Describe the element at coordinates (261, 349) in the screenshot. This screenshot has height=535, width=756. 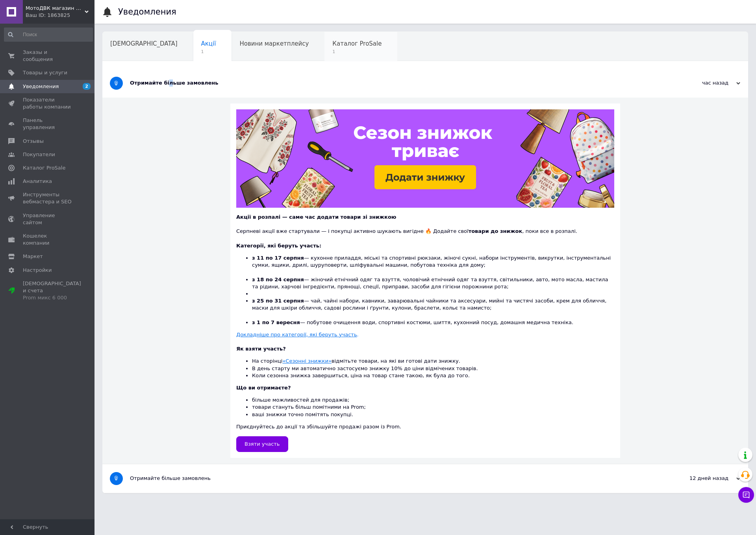
I see `b: Як взяти участь?` at that location.